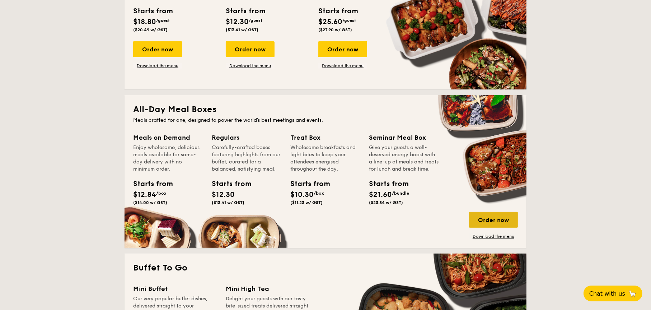 This screenshot has height=310, width=651. Describe the element at coordinates (613, 293) in the screenshot. I see `button: Chat with us🦙` at that location.